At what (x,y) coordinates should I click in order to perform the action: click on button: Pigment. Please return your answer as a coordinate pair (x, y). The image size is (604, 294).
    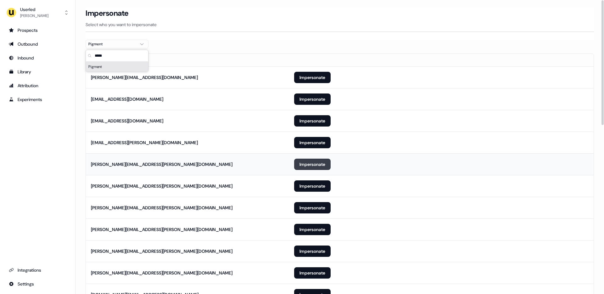
    Looking at the image, I should click on (117, 44).